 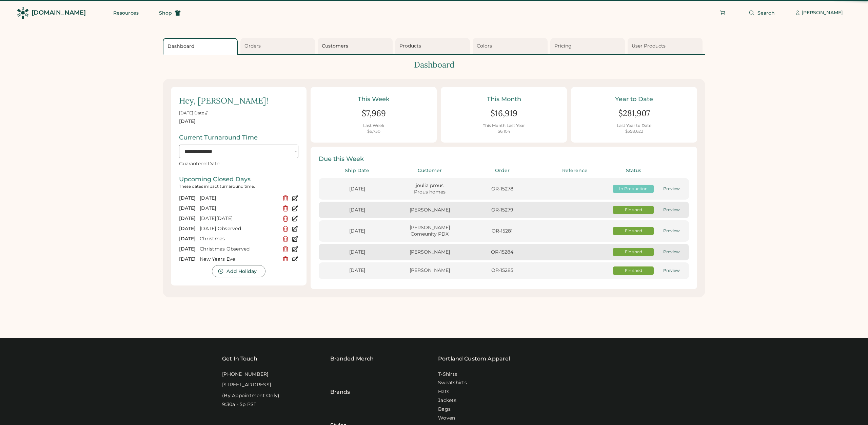 I want to click on div: Orders, so click(x=279, y=47).